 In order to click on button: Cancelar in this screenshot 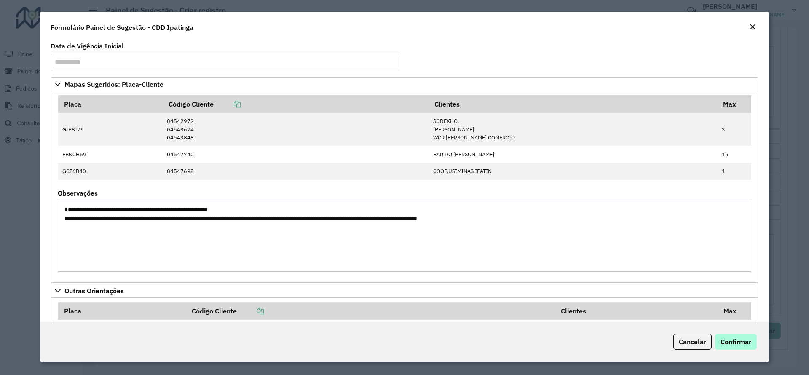, I will do `click(692, 342)`.